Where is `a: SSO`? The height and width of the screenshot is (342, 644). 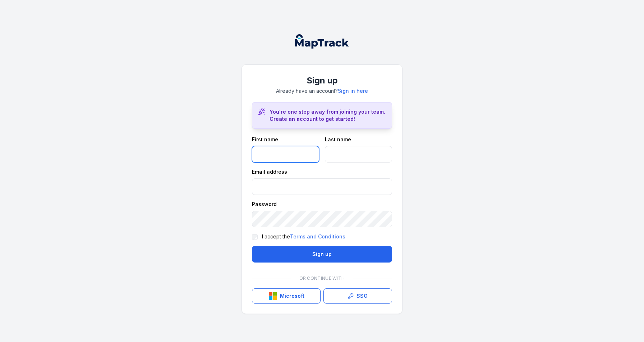
a: SSO is located at coordinates (358, 296).